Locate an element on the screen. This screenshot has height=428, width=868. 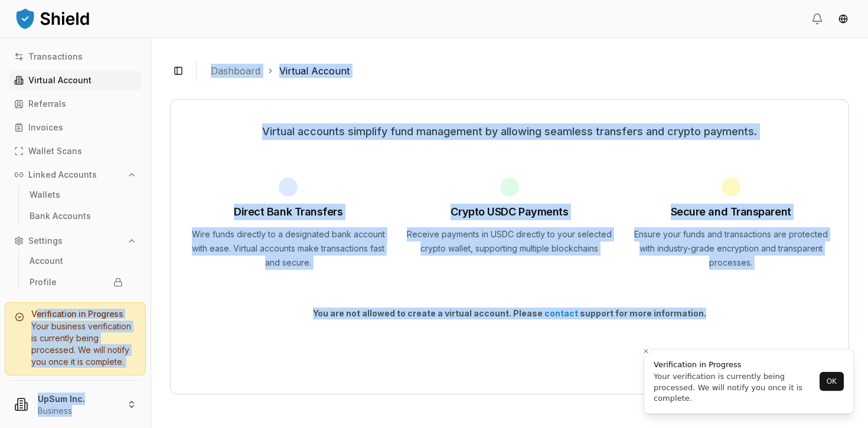
p: Transactions is located at coordinates (56, 57).